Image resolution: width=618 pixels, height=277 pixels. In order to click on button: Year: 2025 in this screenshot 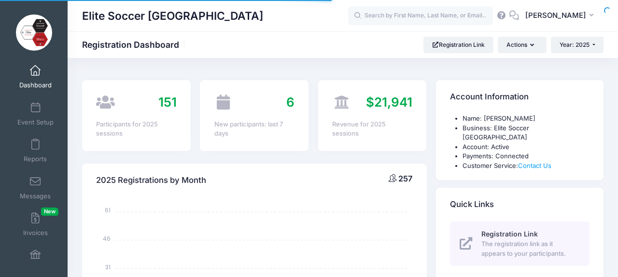, I will do `click(577, 45)`.